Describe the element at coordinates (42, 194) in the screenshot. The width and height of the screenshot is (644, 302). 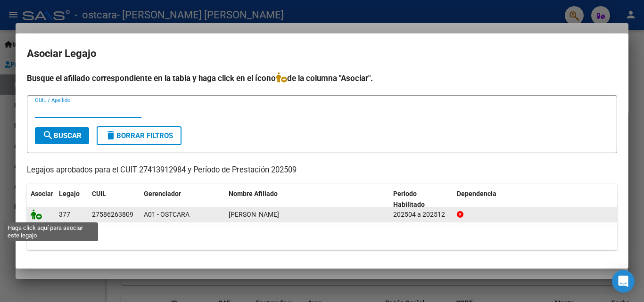
I see `span: Asociar` at that location.